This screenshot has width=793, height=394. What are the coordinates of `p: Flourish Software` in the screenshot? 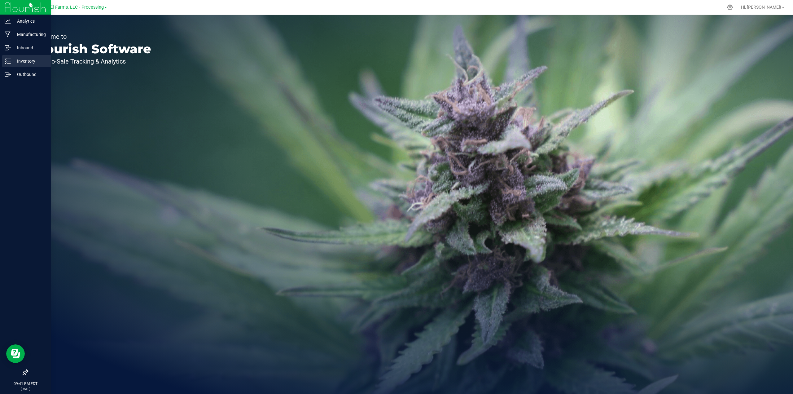 It's located at (92, 49).